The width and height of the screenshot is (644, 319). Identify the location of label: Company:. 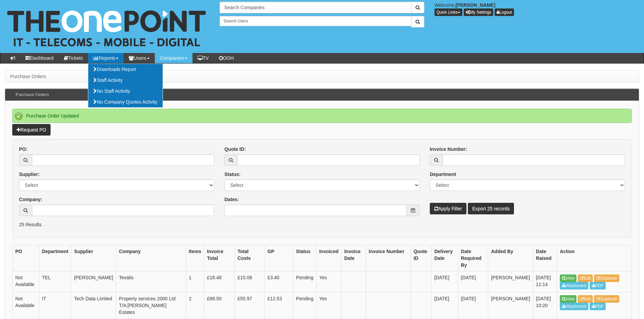
(31, 199).